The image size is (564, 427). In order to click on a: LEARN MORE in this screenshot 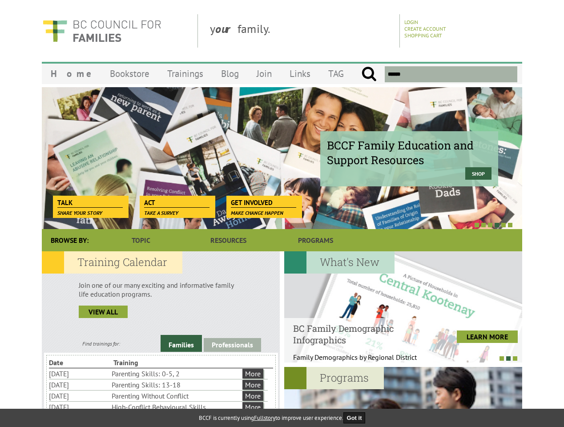, I will do `click(487, 337)`.